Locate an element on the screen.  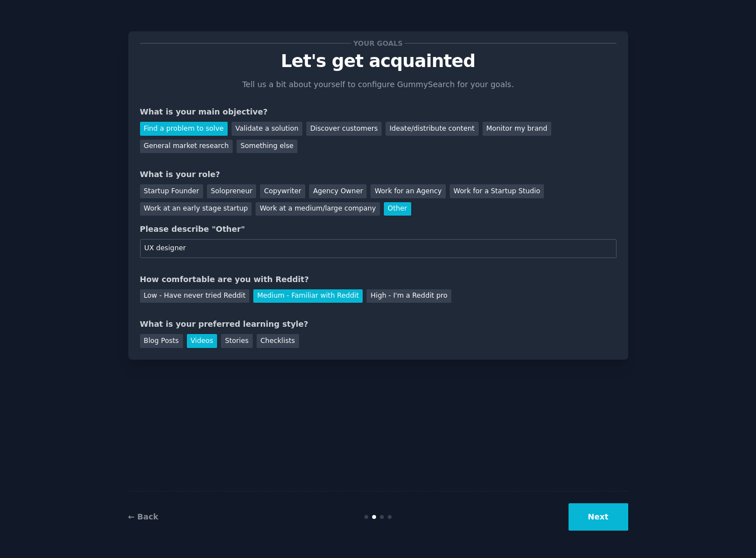
div: Copywriter is located at coordinates (282, 191).